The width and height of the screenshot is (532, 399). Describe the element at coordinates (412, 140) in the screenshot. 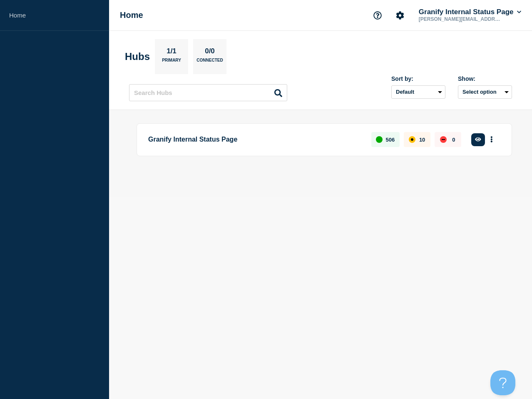

I see `div: affected` at that location.